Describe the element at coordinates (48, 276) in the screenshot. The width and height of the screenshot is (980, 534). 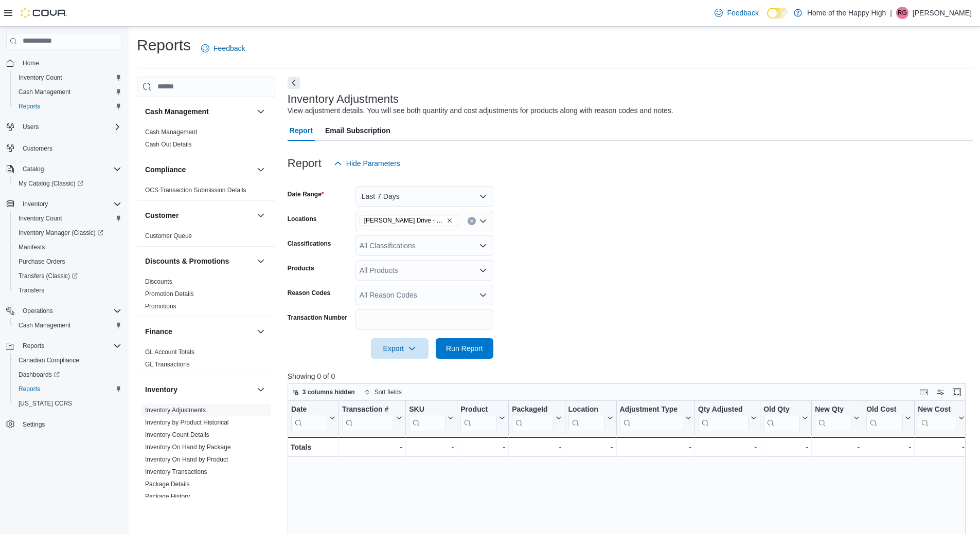
I see `span: Transfers (Classic)` at that location.